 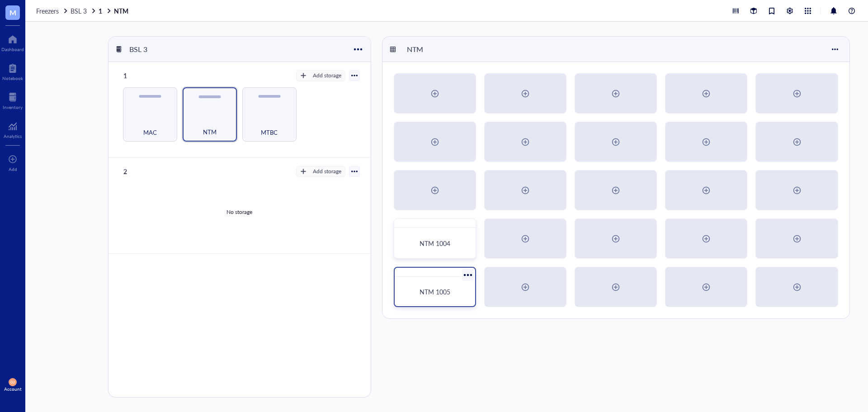 What do you see at coordinates (13, 79) in the screenshot?
I see `div: Notebook` at bounding box center [13, 79].